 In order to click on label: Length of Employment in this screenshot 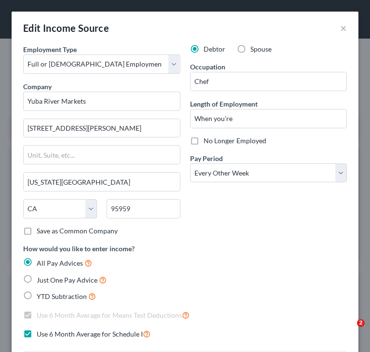, I will do `click(224, 104)`.